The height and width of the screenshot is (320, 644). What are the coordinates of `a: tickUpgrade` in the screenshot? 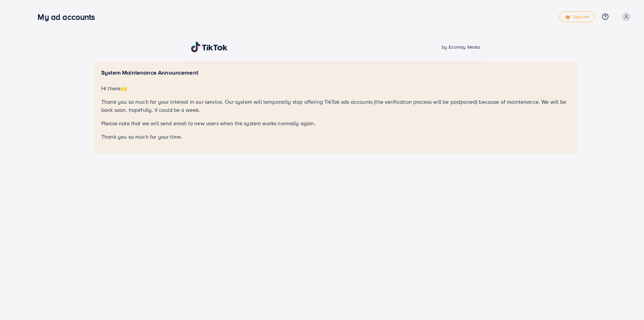 It's located at (577, 17).